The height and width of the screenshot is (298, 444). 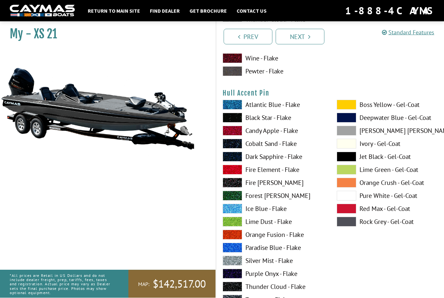 I want to click on label: Orange Crush - Gel-Coat, so click(x=387, y=183).